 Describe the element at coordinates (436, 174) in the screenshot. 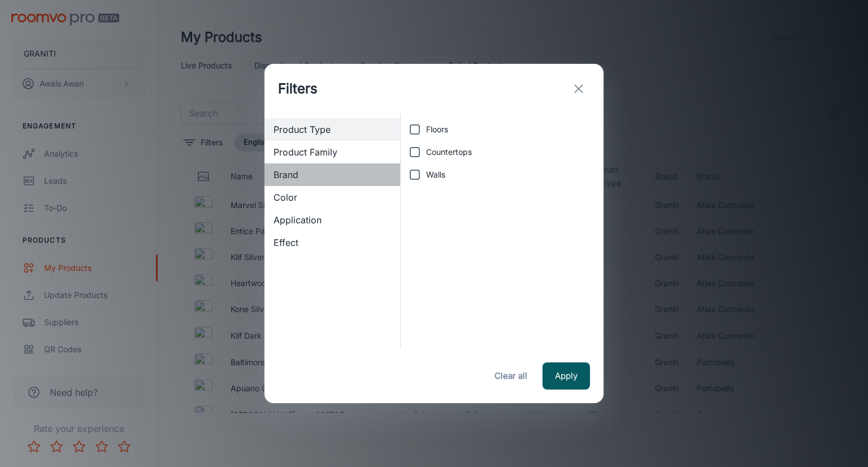

I see `span: Walls` at that location.